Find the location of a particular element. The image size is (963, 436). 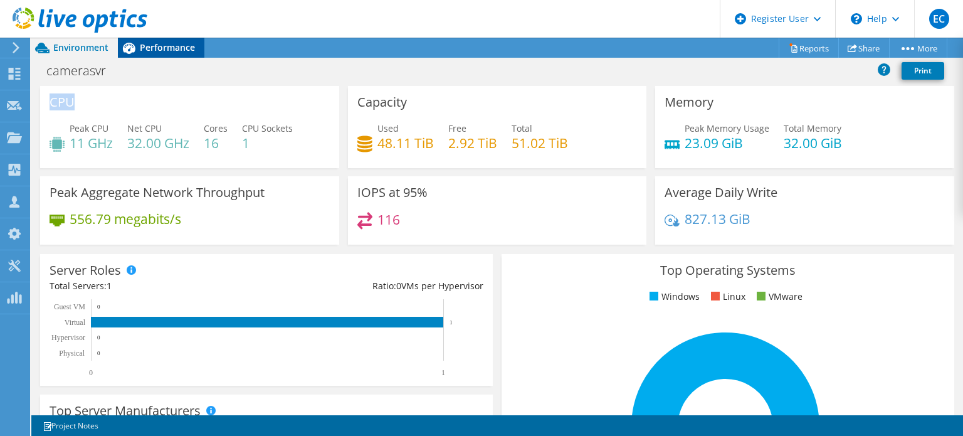

a: Share is located at coordinates (864, 48).